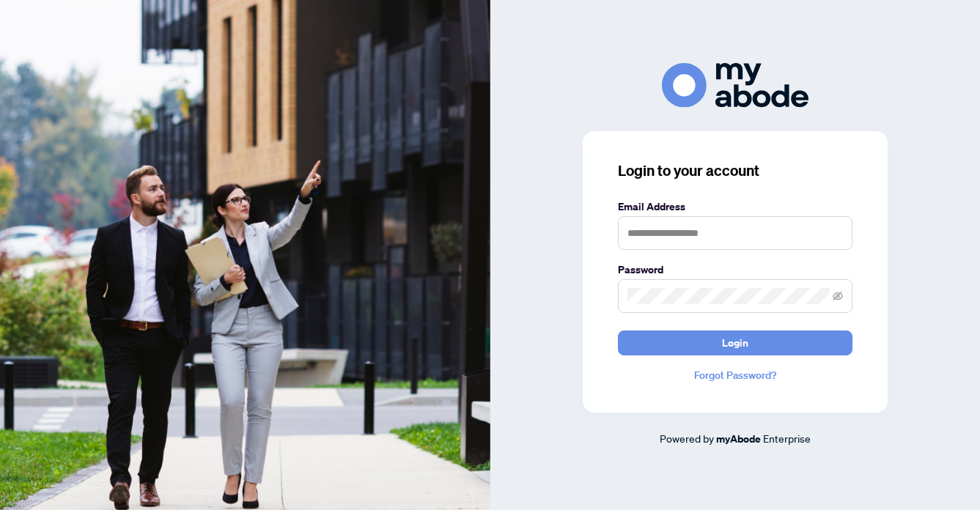 The width and height of the screenshot is (980, 510). What do you see at coordinates (735, 269) in the screenshot?
I see `label: Password` at bounding box center [735, 269].